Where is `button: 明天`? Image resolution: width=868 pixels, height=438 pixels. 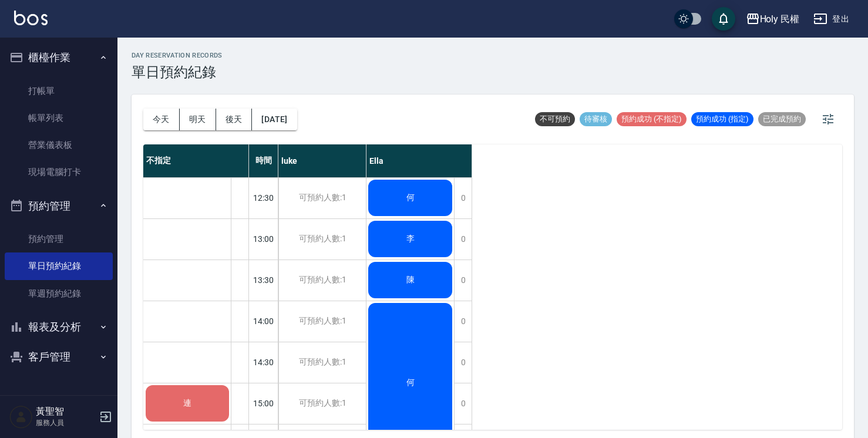
button: 明天 is located at coordinates (198, 119).